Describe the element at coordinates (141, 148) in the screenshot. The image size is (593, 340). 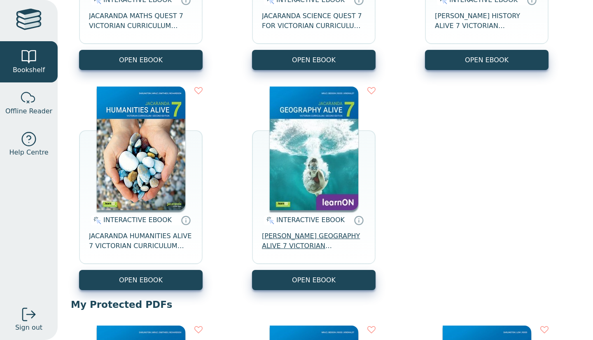
I see `img: 429ddfad-7b91-e911-a97e-0272d098c78b.jpg` at that location.